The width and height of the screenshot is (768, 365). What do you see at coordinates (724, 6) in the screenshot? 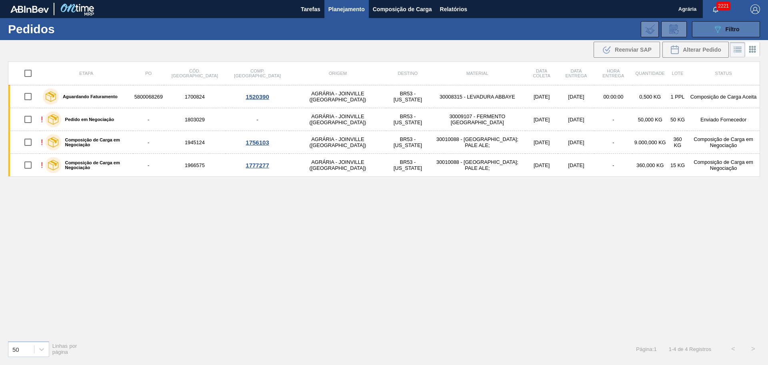
I see `span: 2221` at bounding box center [724, 6].